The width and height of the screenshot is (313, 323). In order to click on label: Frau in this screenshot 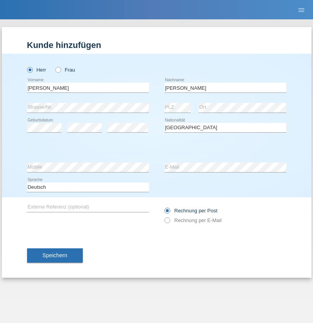, I will do `click(65, 70)`.